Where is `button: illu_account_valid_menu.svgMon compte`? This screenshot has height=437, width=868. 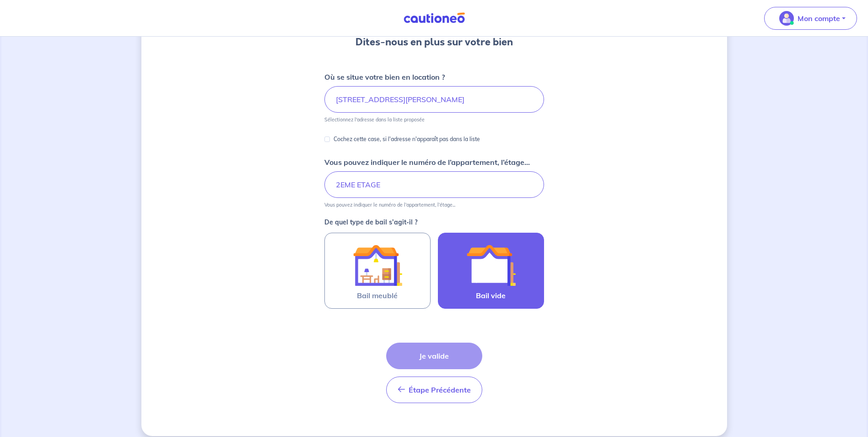
button: illu_account_valid_menu.svgMon compte is located at coordinates (811, 18).